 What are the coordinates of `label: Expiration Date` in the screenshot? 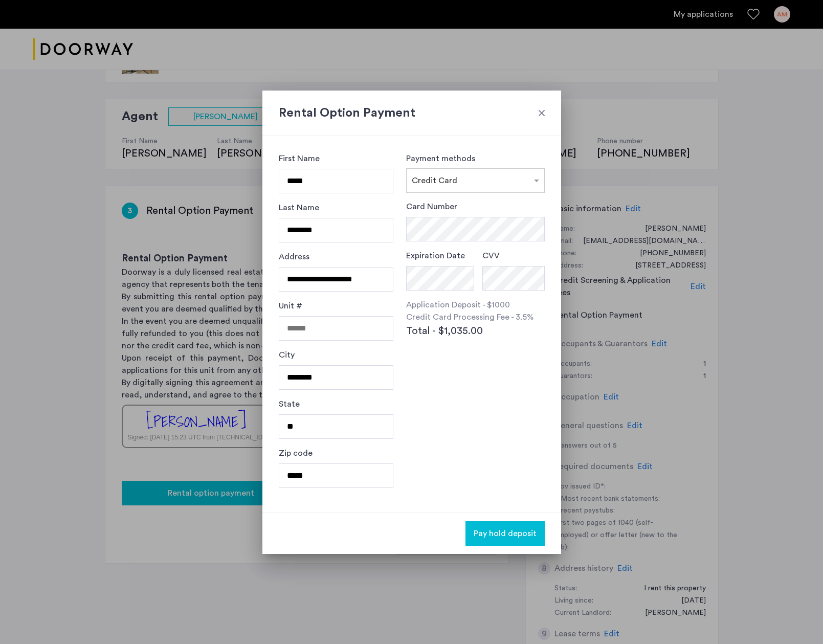 It's located at (435, 256).